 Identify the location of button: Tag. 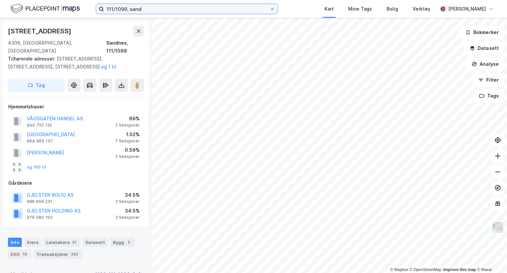
(36, 85).